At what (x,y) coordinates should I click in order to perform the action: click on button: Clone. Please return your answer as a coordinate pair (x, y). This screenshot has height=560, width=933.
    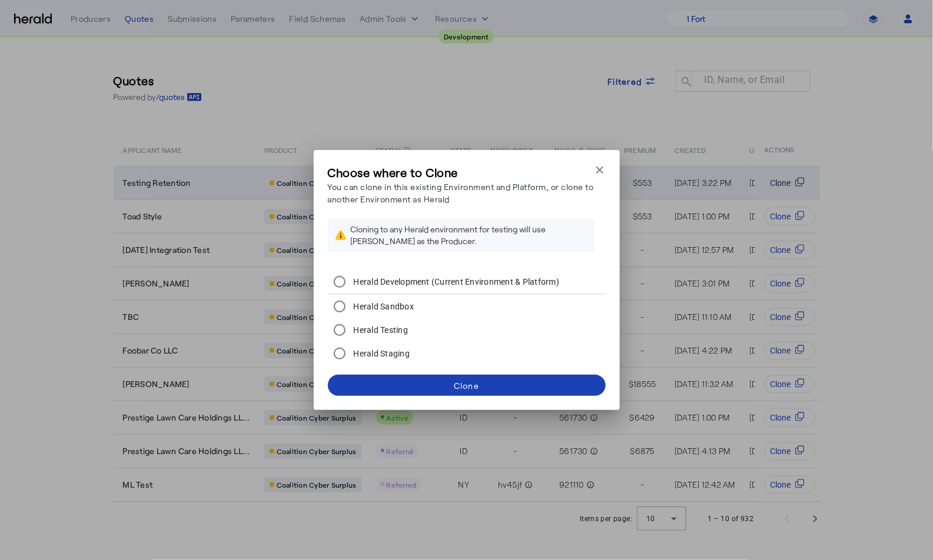
    Looking at the image, I should click on (467, 385).